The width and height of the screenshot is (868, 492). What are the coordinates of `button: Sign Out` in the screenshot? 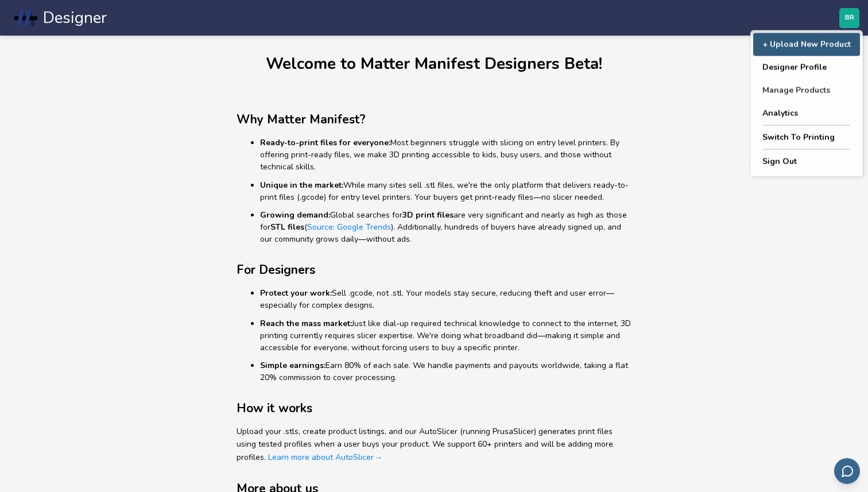 It's located at (806, 162).